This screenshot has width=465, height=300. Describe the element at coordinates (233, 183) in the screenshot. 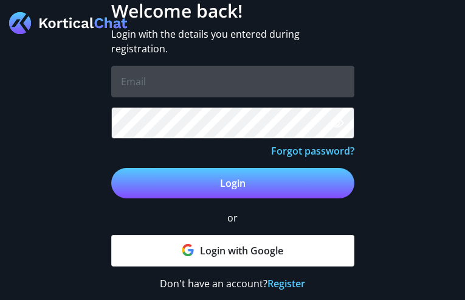

I see `button: Login` at that location.